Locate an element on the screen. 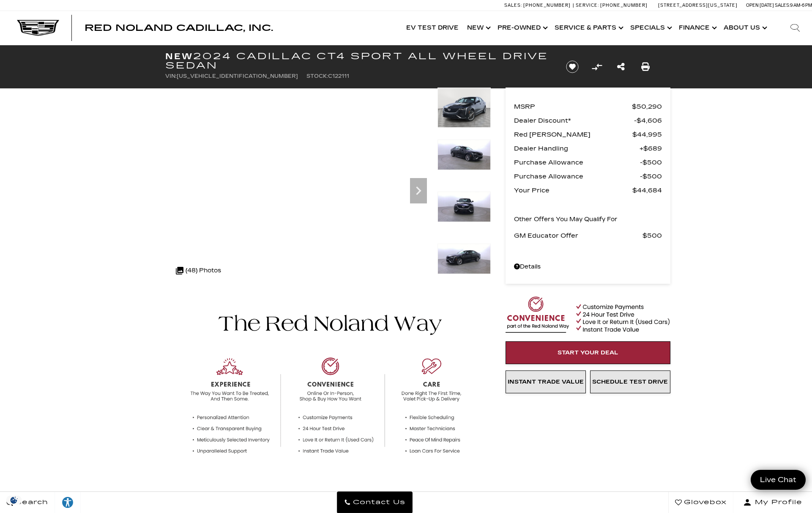  button: Save vehicle is located at coordinates (573, 67).